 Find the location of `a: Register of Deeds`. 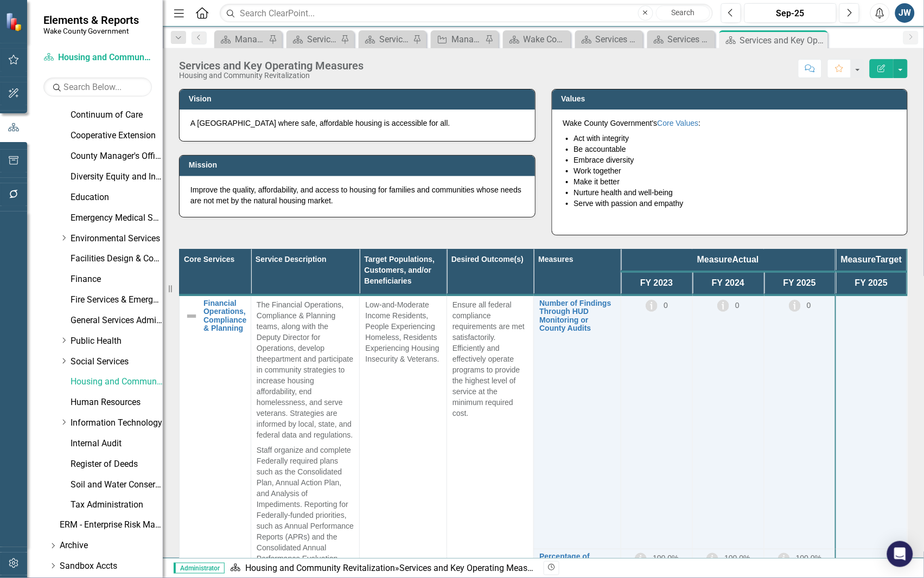

a: Register of Deeds is located at coordinates (116, 465).